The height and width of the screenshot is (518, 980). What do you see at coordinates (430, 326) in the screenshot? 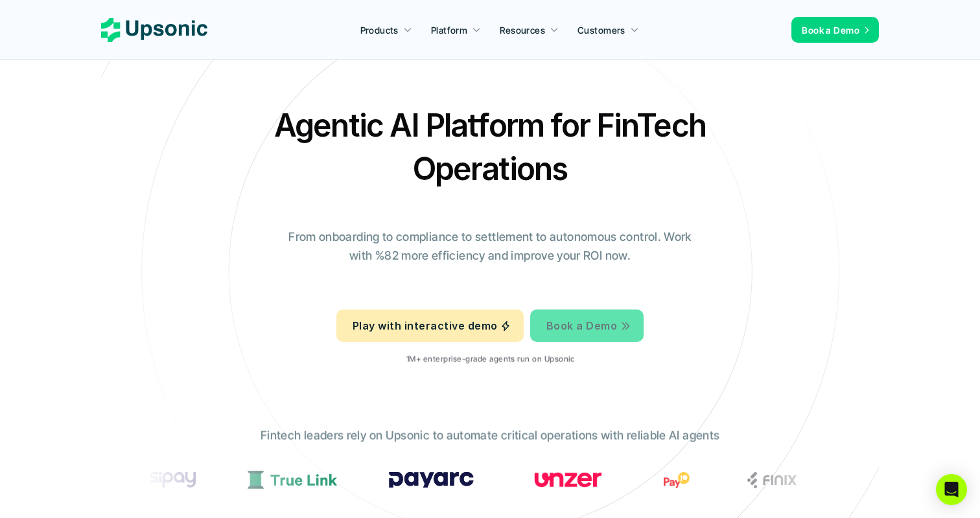
I see `a: Play with interactive demo` at bounding box center [430, 326].